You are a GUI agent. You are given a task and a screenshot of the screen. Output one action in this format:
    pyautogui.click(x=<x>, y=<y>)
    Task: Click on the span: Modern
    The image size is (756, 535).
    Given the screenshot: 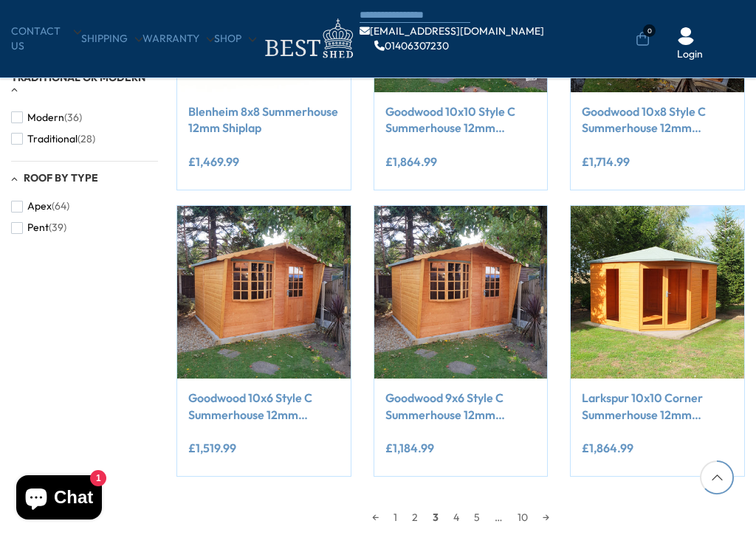 What is the action you would take?
    pyautogui.click(x=46, y=117)
    